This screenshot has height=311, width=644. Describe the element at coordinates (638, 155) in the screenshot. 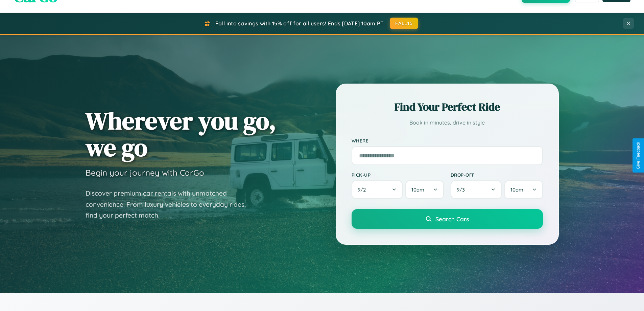

I see `div: Give Feedback` at that location.